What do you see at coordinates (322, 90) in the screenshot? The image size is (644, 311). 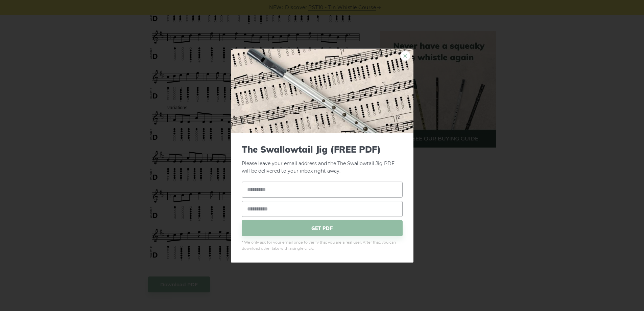 I see `img: Tin Whistle Tab Preview` at bounding box center [322, 90].